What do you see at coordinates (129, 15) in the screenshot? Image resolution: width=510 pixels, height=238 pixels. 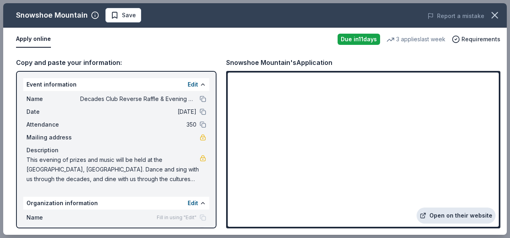 I see `span: Save` at bounding box center [129, 15].